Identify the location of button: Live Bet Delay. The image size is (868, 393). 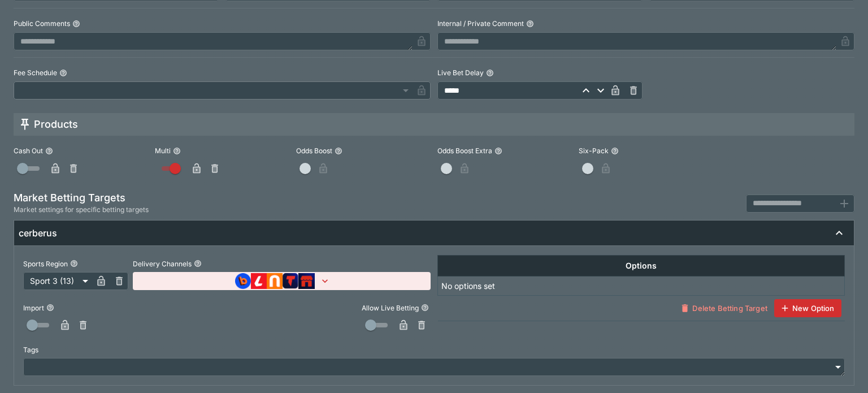
(490, 73).